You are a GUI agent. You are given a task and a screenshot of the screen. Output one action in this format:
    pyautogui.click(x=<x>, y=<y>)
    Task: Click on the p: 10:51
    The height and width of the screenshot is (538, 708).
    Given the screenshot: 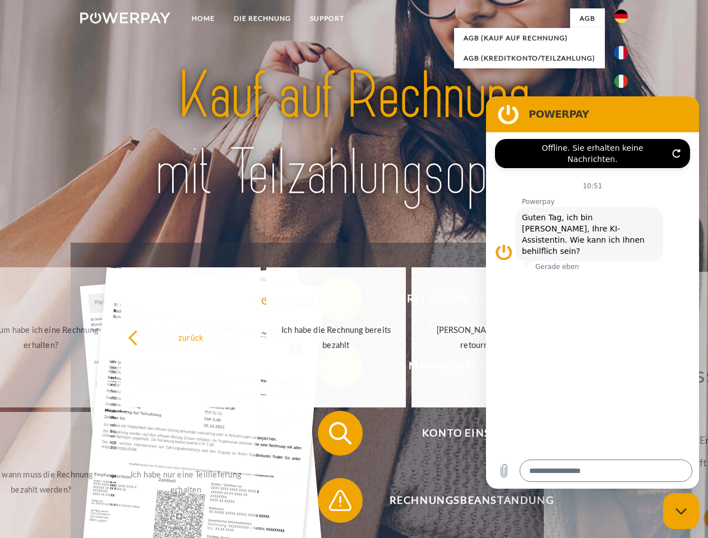 What is the action you would take?
    pyautogui.click(x=107, y=90)
    